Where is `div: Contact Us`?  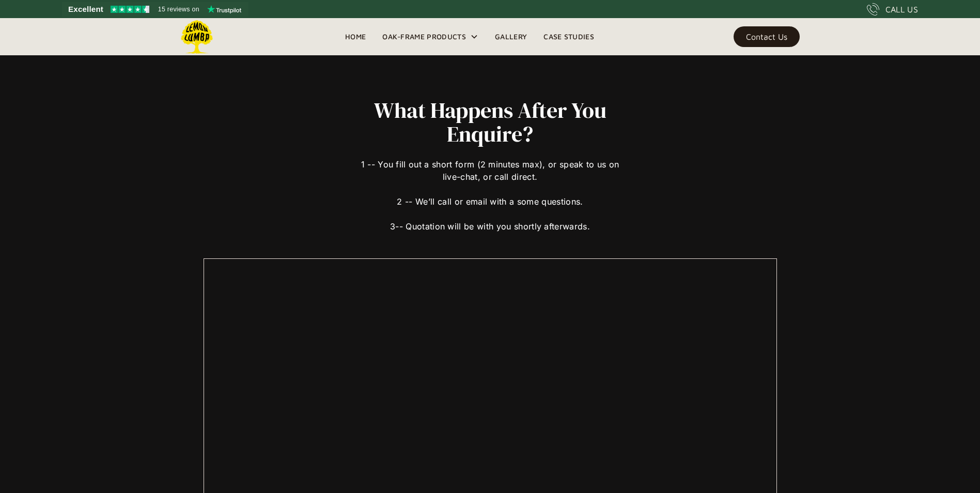 div: Contact Us is located at coordinates (767, 37).